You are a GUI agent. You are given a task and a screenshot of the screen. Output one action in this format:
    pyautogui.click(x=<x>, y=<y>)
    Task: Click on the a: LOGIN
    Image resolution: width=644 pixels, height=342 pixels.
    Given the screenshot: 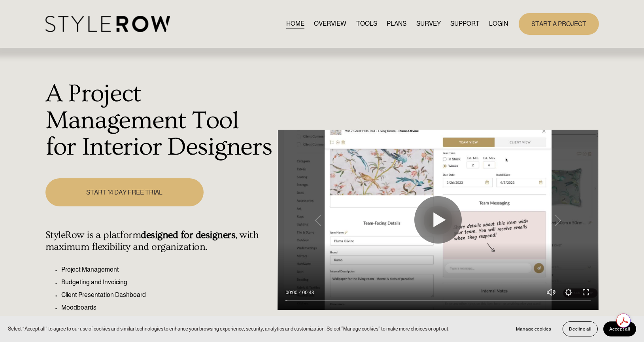 What is the action you would take?
    pyautogui.click(x=498, y=24)
    